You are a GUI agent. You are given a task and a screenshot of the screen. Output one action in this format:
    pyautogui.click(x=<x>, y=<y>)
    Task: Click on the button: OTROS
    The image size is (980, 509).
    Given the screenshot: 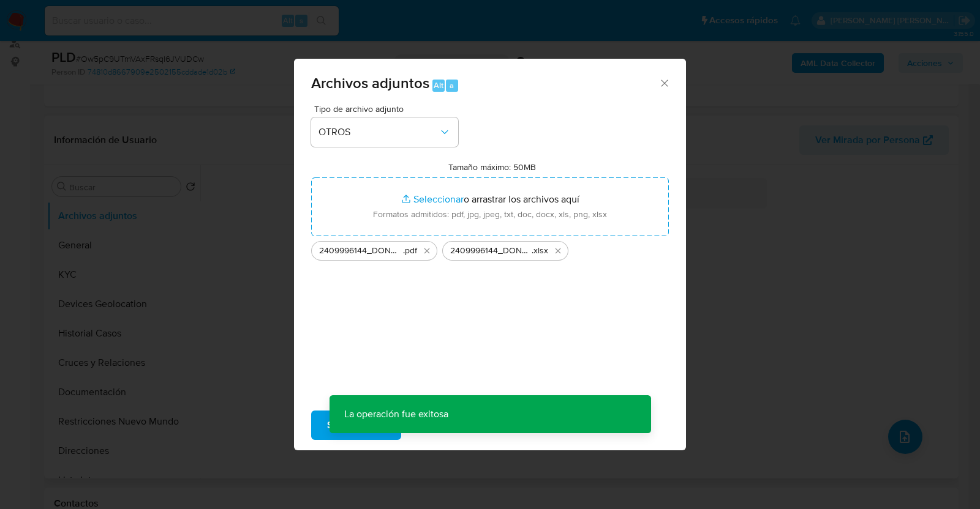 What is the action you would take?
    pyautogui.click(x=384, y=132)
    